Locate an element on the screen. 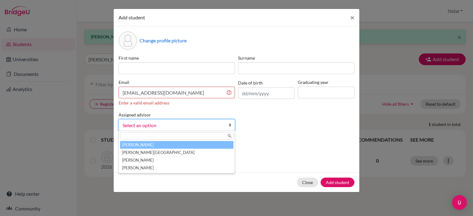  p: Parents is located at coordinates (236, 145).